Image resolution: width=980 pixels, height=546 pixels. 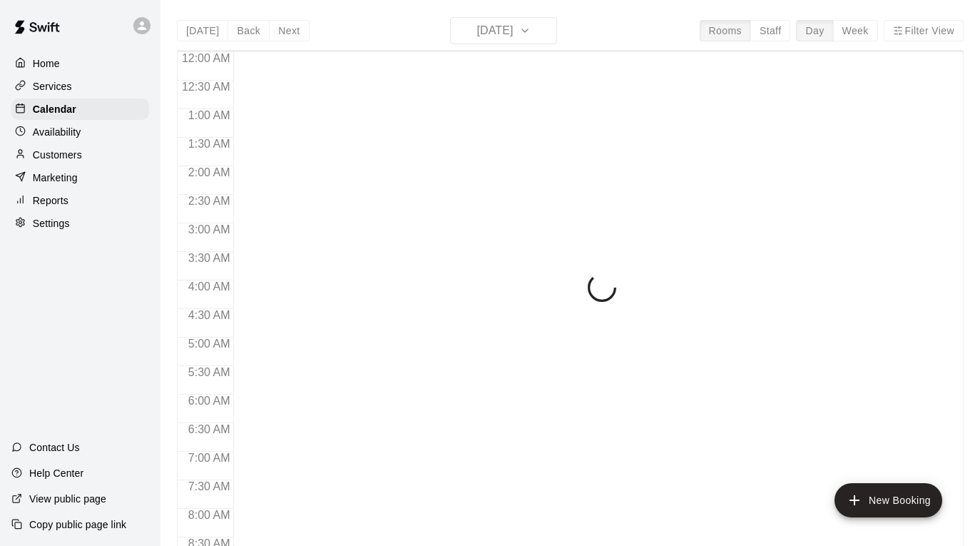 What do you see at coordinates (57, 155) in the screenshot?
I see `p: Customers` at bounding box center [57, 155].